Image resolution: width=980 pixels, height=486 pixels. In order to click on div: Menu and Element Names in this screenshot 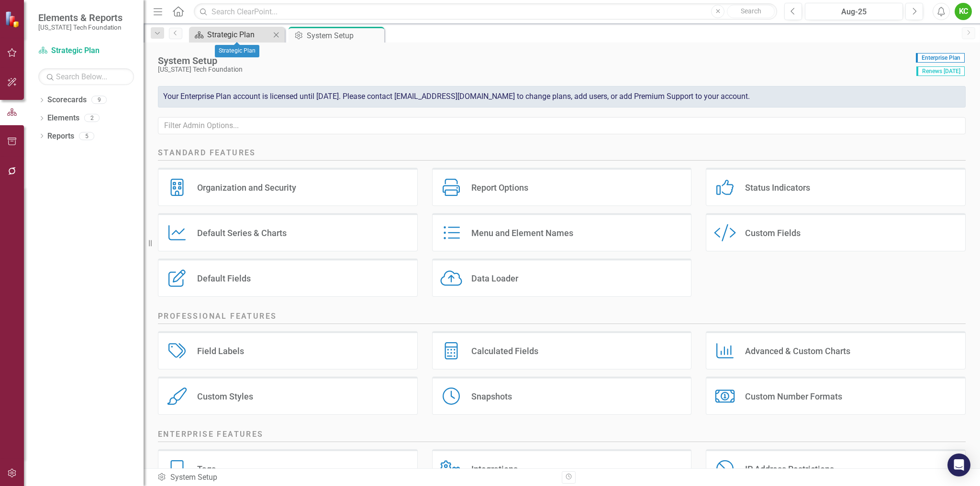, I will do `click(522, 232)`.